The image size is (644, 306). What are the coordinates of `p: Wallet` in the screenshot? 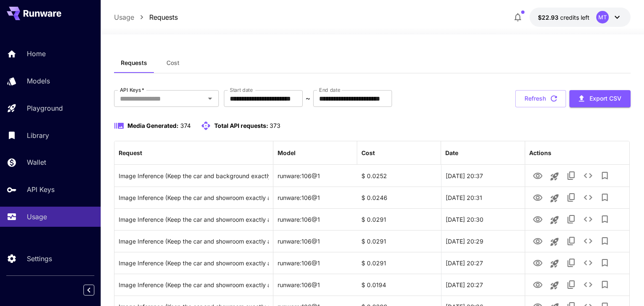 It's located at (36, 162).